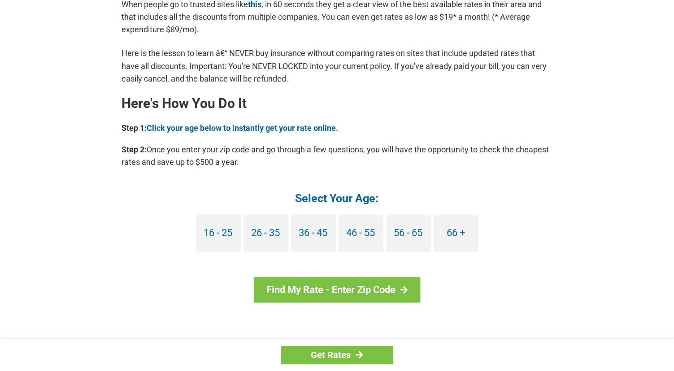 The width and height of the screenshot is (674, 371). What do you see at coordinates (337, 104) in the screenshot?
I see `h2: Here's How You Do It` at bounding box center [337, 104].